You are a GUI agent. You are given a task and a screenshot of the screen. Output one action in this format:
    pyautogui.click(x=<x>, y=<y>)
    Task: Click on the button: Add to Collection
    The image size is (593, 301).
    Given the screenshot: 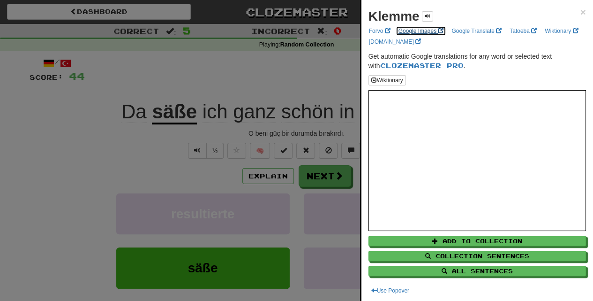 What is the action you would take?
    pyautogui.click(x=478, y=241)
    